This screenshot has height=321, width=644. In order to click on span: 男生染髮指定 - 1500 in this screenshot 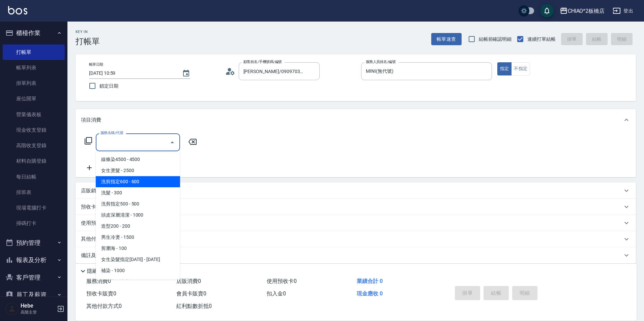, I will do `click(138, 281)`.